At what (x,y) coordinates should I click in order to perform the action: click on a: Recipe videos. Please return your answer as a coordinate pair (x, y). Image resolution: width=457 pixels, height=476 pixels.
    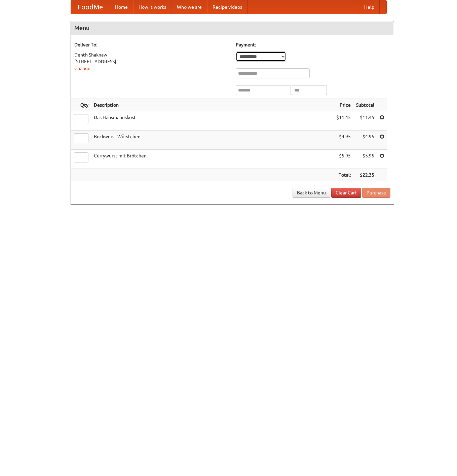
    Looking at the image, I should click on (228, 7).